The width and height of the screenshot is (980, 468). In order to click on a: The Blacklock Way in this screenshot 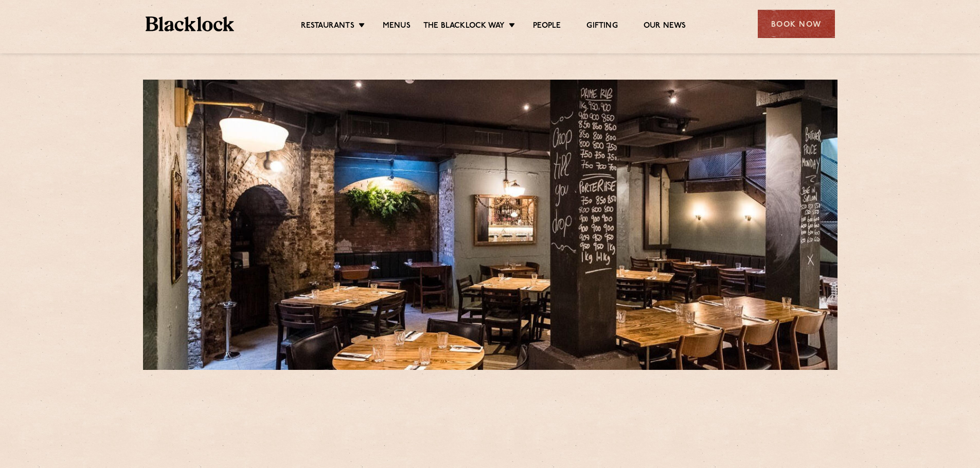, I will do `click(464, 27)`.